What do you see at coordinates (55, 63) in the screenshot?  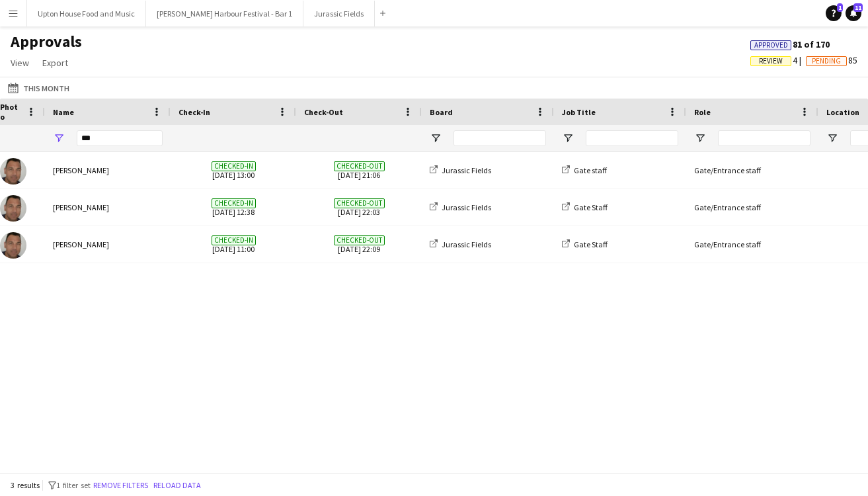 I see `span: Export` at bounding box center [55, 63].